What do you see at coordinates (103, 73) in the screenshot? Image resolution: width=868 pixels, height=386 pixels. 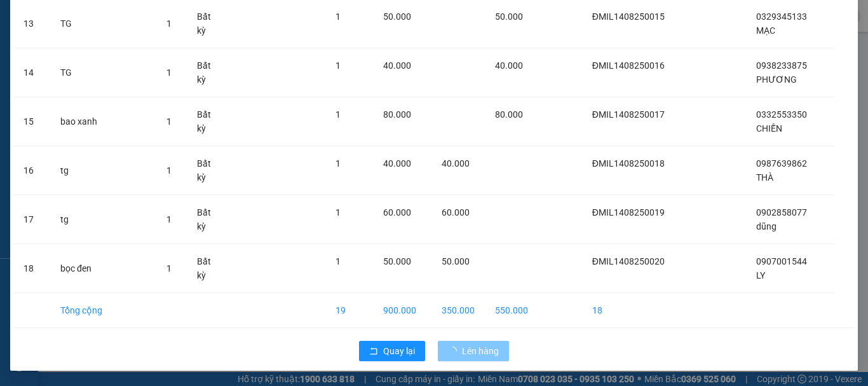 I see `td: TG` at bounding box center [103, 73].